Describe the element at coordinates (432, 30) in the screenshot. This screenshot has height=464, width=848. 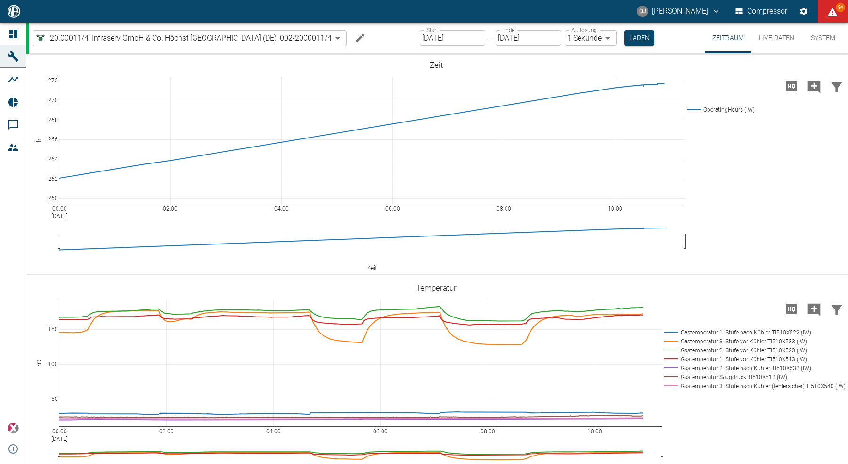
I see `label: Start` at that location.